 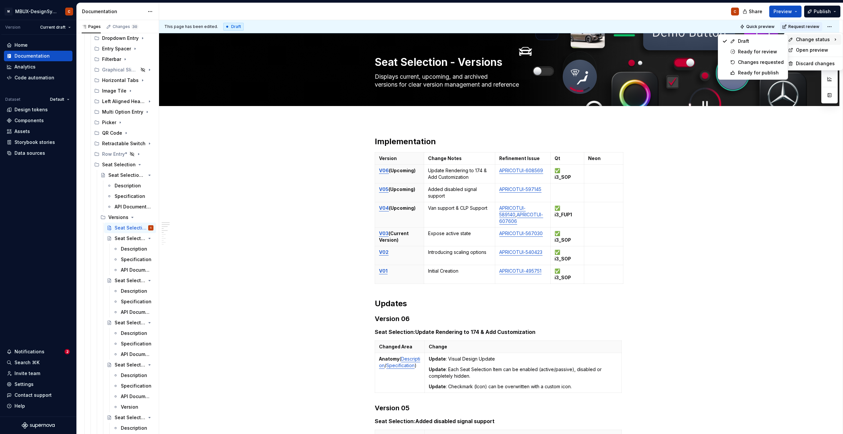 What do you see at coordinates (761, 62) in the screenshot?
I see `div: Changes requested` at bounding box center [761, 62].